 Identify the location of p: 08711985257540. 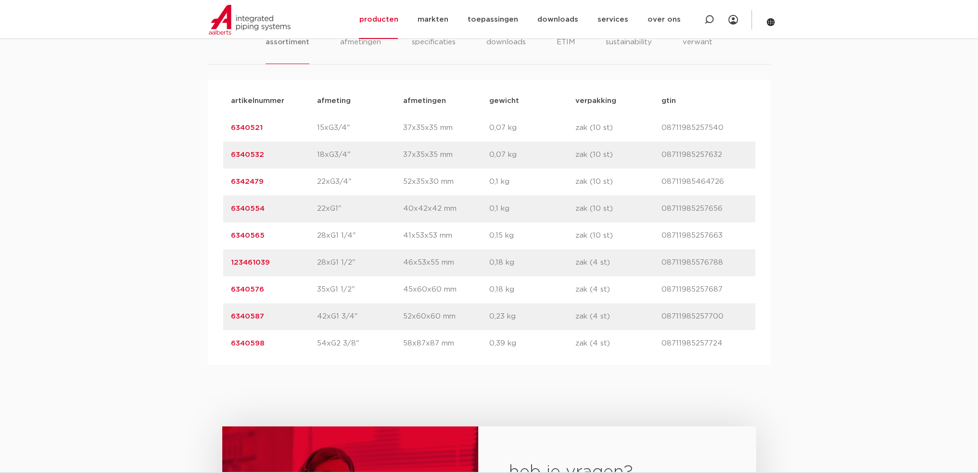
(704, 128).